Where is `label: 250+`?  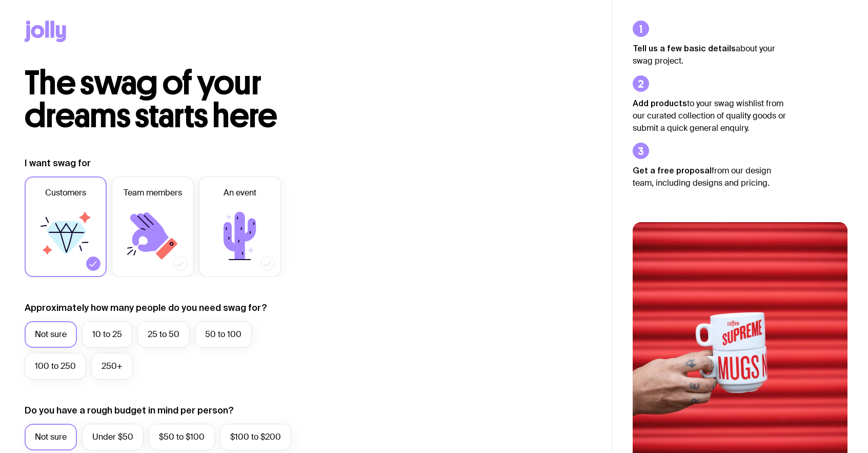 label: 250+ is located at coordinates (111, 366).